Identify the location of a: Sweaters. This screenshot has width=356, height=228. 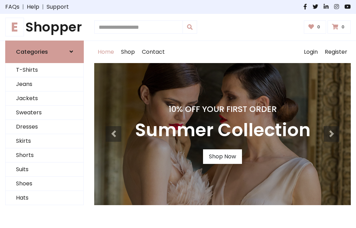
(44, 113).